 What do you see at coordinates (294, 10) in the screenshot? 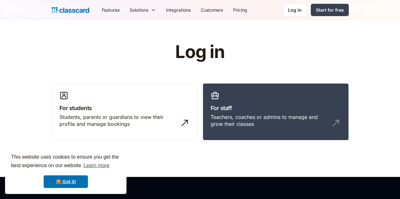
I see `div: Log in` at bounding box center [294, 10].